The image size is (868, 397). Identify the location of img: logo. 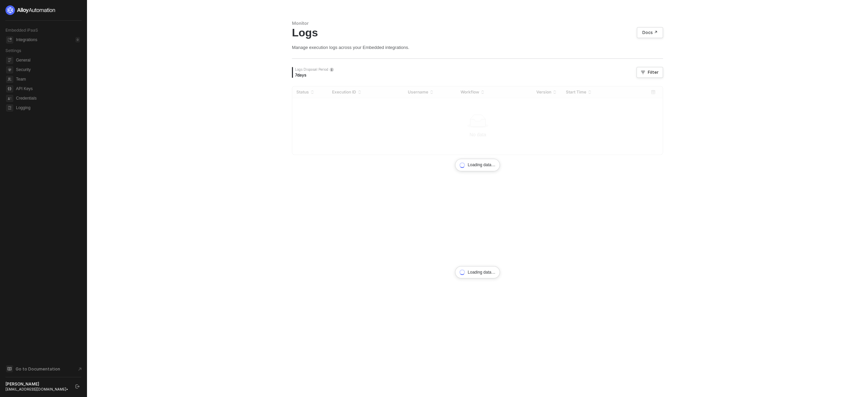
(30, 10).